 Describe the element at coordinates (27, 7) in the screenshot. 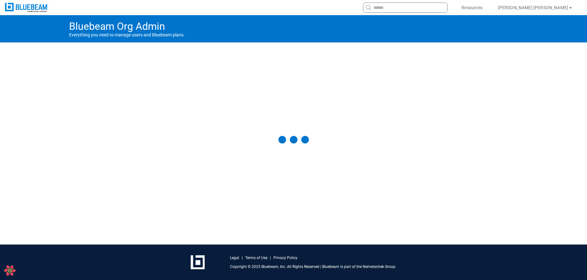

I see `img: Bluebeam, Inc.` at that location.